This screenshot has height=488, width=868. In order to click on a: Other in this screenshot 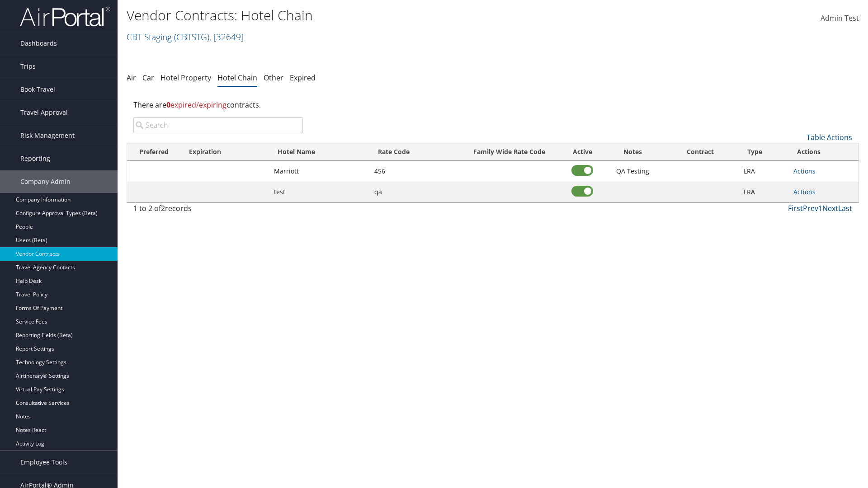, I will do `click(274, 77)`.